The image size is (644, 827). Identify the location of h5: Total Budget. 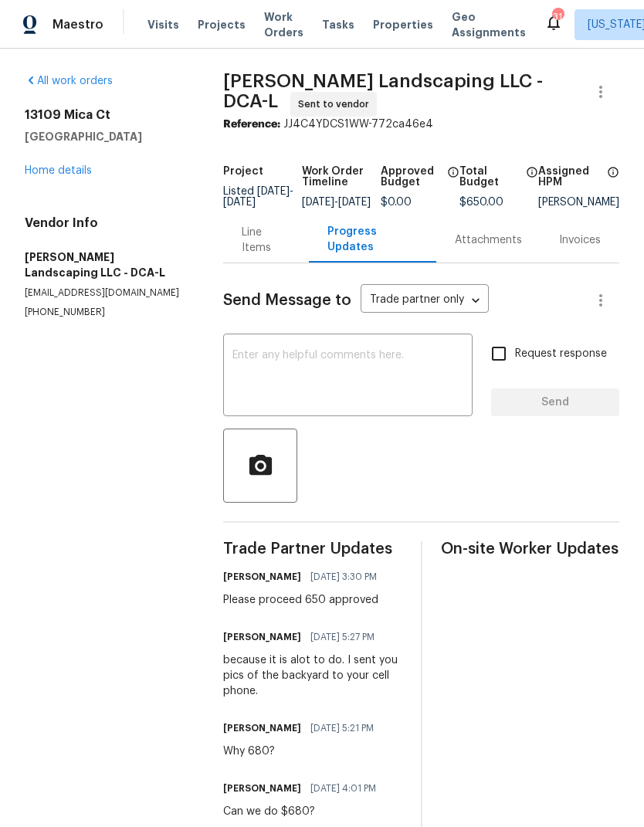
(490, 177).